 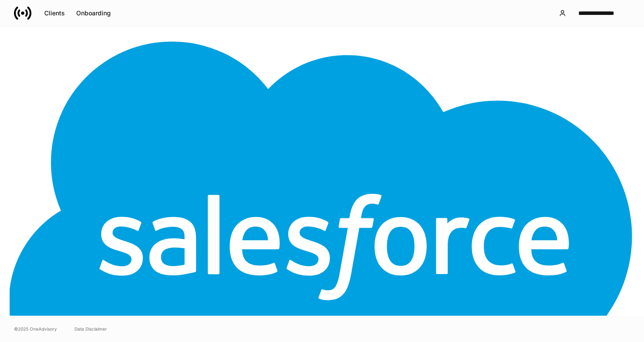 What do you see at coordinates (91, 329) in the screenshot?
I see `a: Data Disclaimer` at bounding box center [91, 329].